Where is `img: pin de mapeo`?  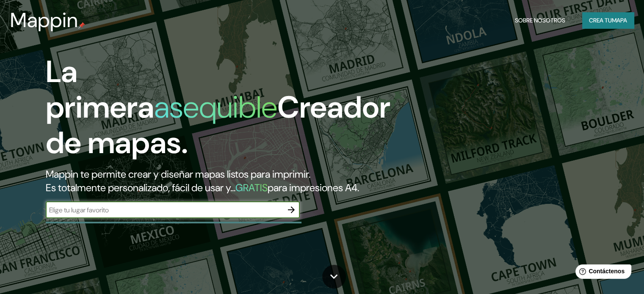 img: pin de mapeo is located at coordinates (82, 25).